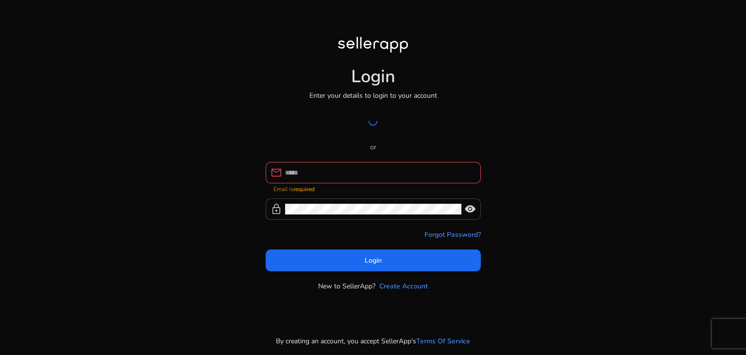 This screenshot has width=746, height=355. What do you see at coordinates (373, 260) in the screenshot?
I see `span: Login` at bounding box center [373, 260].